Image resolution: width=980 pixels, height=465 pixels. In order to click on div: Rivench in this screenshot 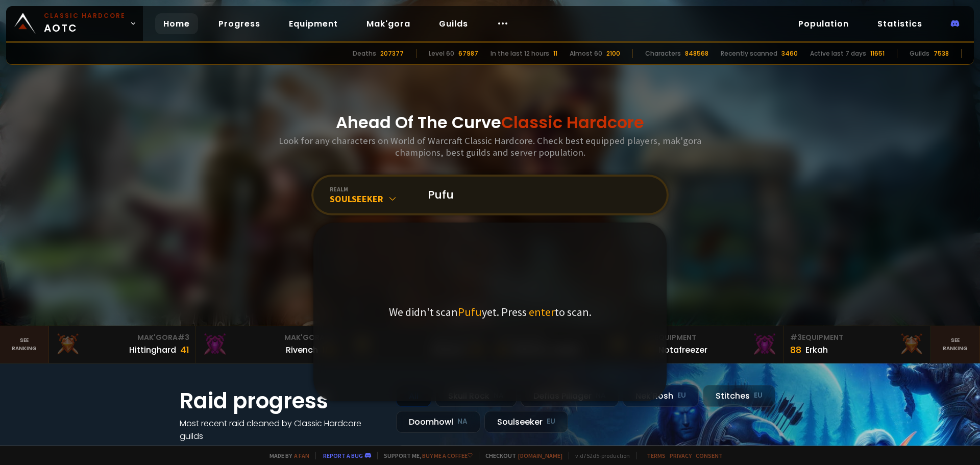, I will do `click(302, 350)`.